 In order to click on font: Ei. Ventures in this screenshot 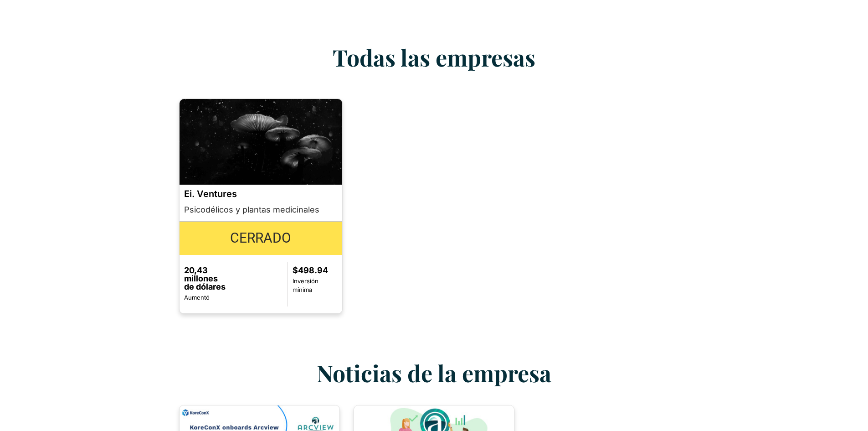, I will do `click(211, 194)`.